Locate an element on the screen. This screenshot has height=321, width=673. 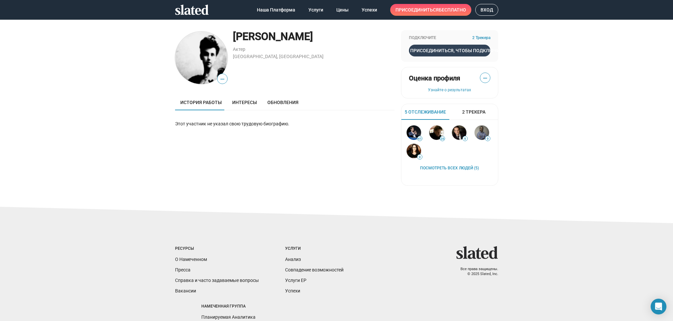
img: Валери Ландсбург is located at coordinates (414, 151).